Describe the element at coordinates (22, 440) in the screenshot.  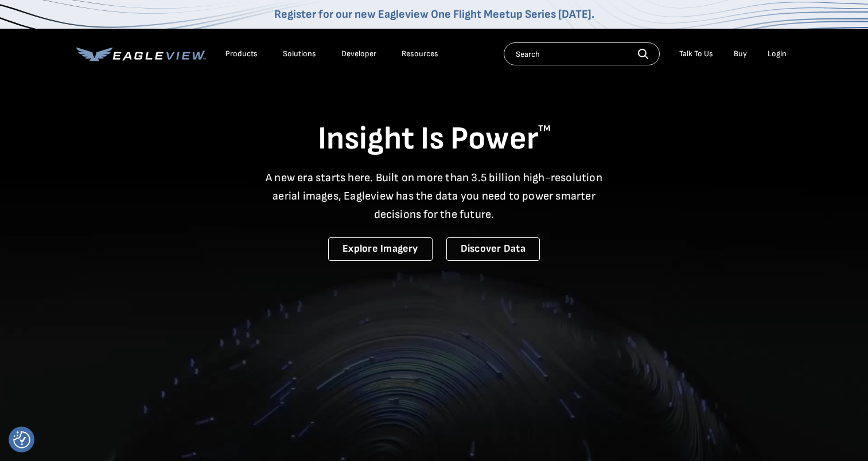
I see `button: Consent Preferences` at that location.